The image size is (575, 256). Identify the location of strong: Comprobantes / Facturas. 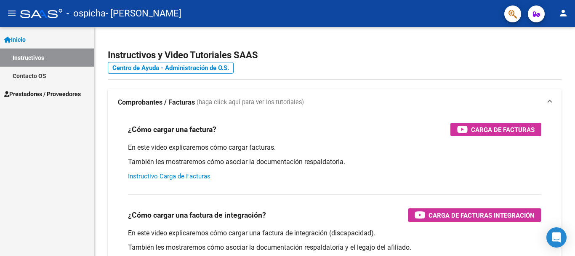
(156, 102).